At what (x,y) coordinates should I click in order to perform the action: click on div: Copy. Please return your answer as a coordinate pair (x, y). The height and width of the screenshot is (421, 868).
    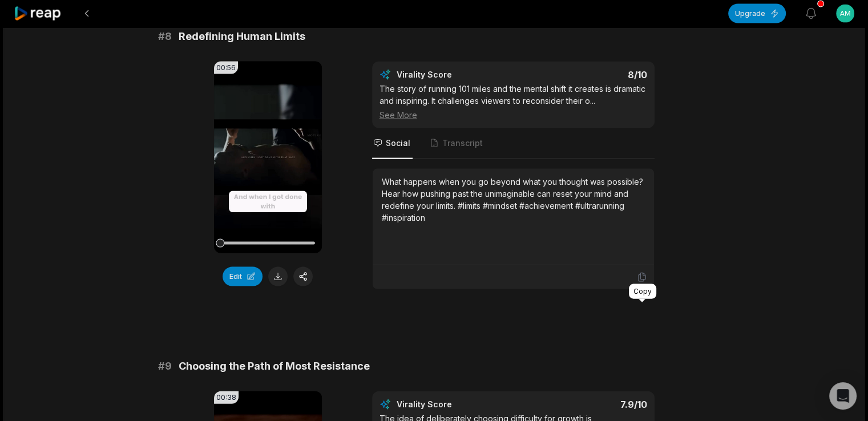
    Looking at the image, I should click on (643, 292).